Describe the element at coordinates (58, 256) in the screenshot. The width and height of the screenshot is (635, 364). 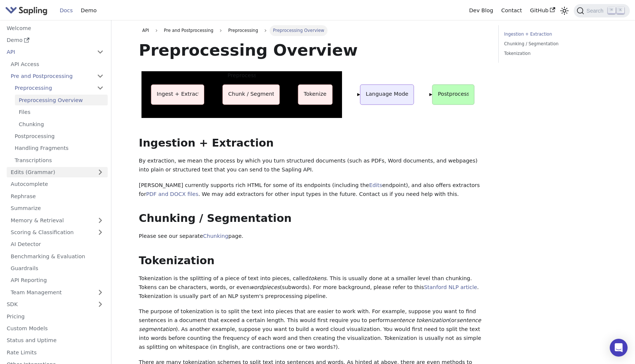
I see `a: Benchmarking & Evaluation` at that location.